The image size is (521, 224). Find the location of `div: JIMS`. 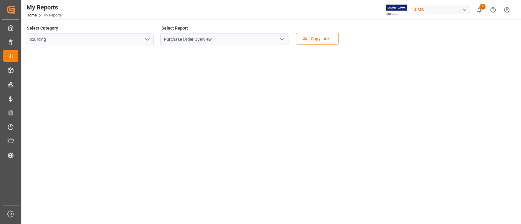

div: JIMS is located at coordinates (440, 10).